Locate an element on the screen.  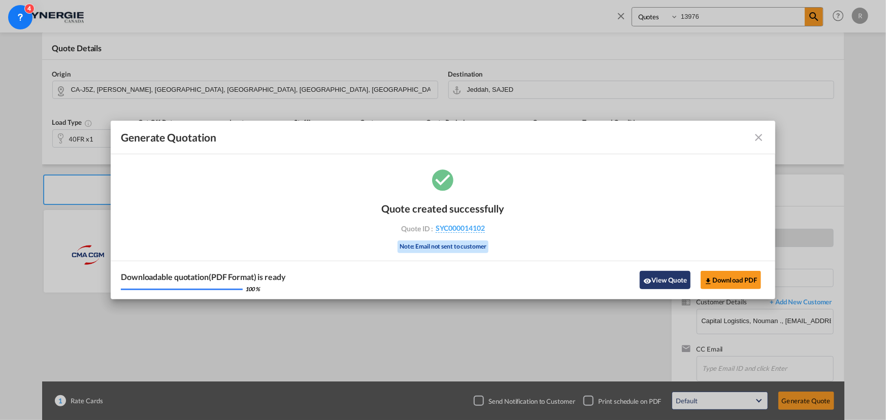
div: Quote ID : is located at coordinates (443, 229).